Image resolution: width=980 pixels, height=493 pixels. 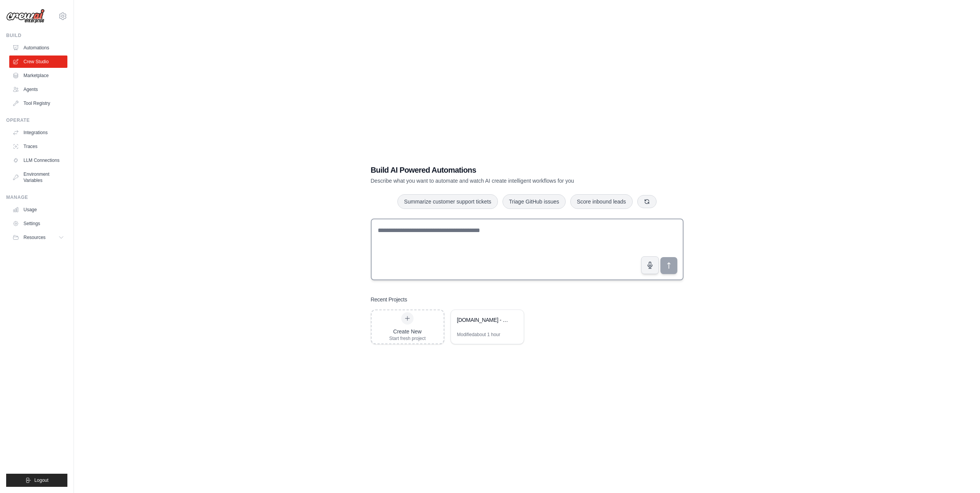 What do you see at coordinates (534, 202) in the screenshot?
I see `button: Triage GitHub issues` at bounding box center [534, 202].